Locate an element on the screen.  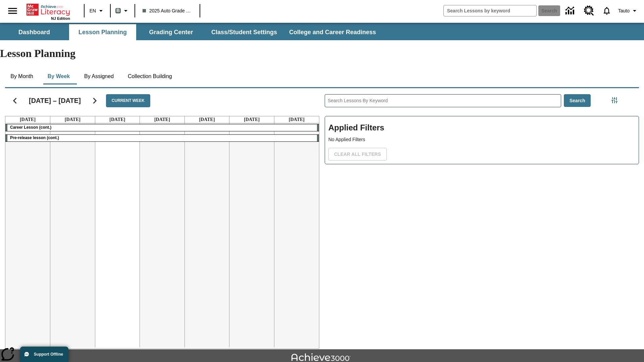
span: Tauto is located at coordinates (624, 11).